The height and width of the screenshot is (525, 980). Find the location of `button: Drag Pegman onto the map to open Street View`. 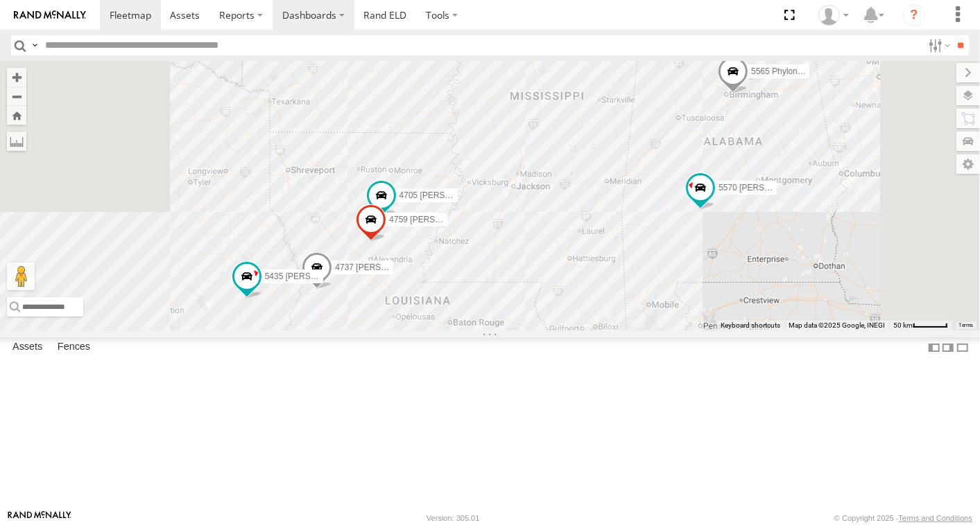

button: Drag Pegman onto the map to open Street View is located at coordinates (21, 276).